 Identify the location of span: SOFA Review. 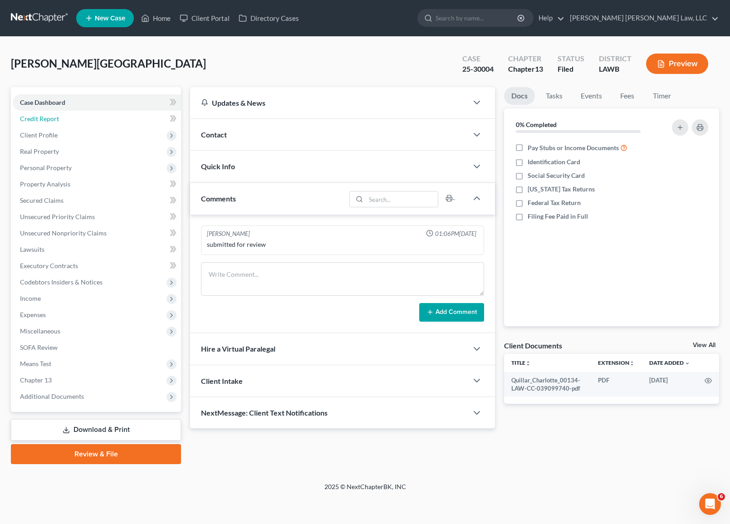
(39, 347).